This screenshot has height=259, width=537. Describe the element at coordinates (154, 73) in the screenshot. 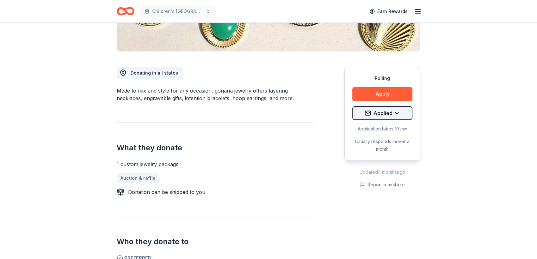

I see `span: Donating in all states` at that location.